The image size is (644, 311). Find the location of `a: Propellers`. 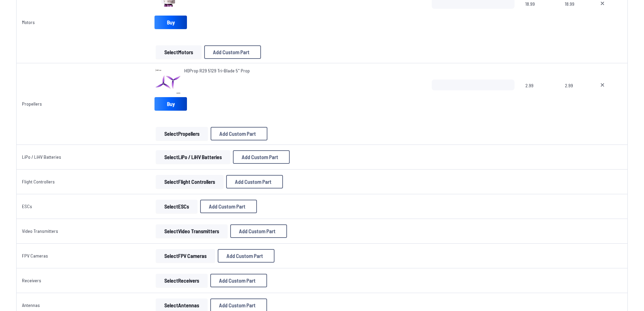

a: Propellers is located at coordinates (32, 103).